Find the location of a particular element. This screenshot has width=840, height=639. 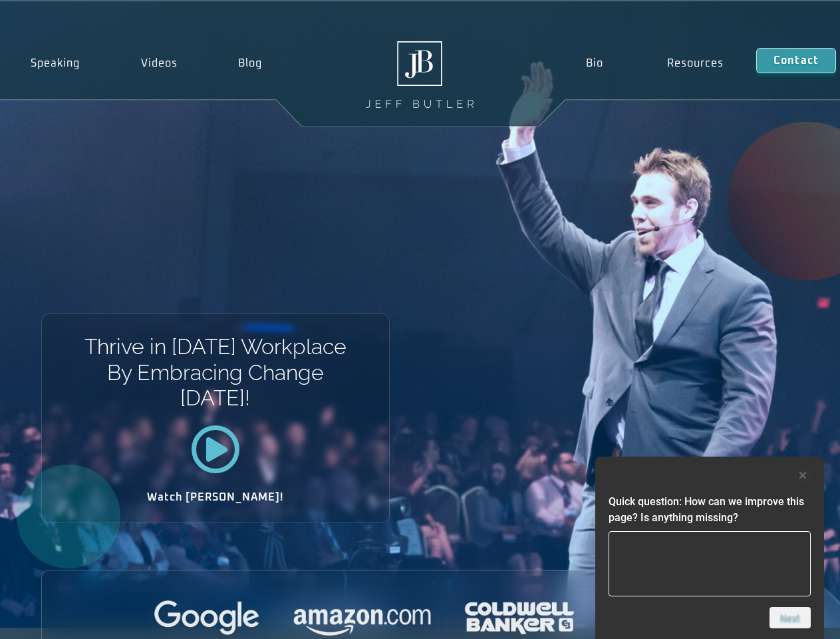

button: Next question is located at coordinates (790, 617).